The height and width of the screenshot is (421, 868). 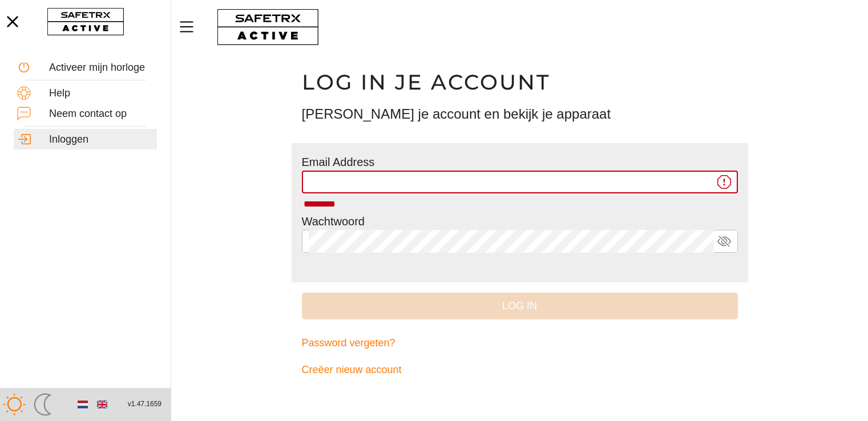 I want to click on button: English, so click(x=102, y=404).